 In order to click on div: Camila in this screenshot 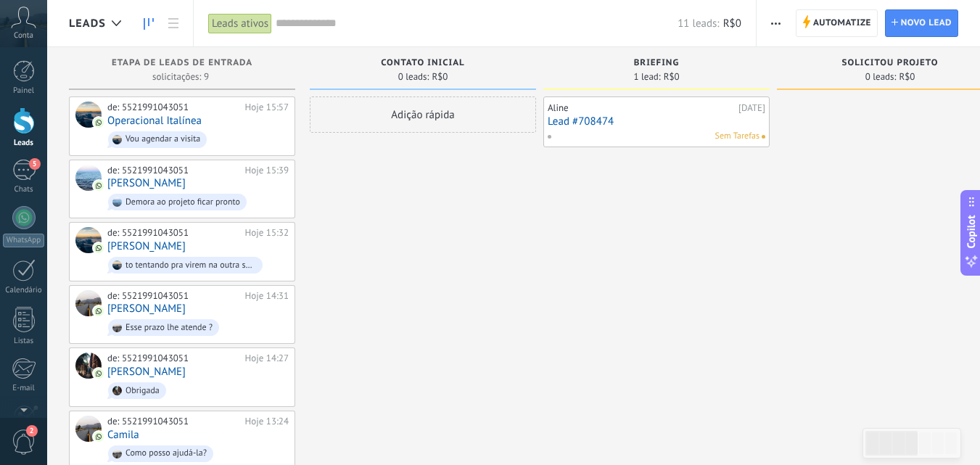, I will do `click(89, 429)`.